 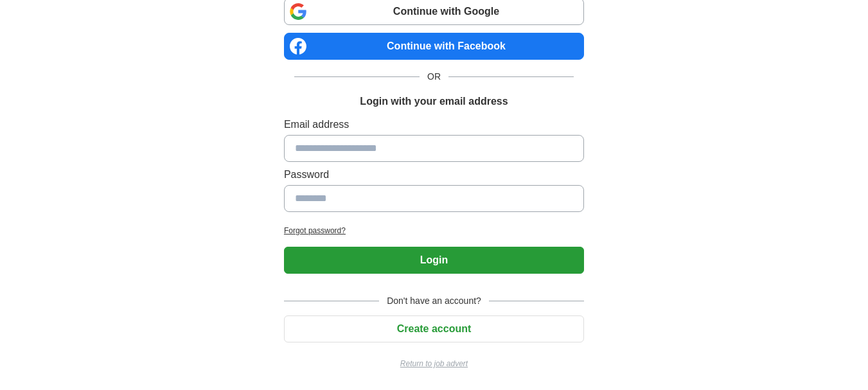 What do you see at coordinates (433, 102) in the screenshot?
I see `h1: Login with your email address` at bounding box center [433, 102].